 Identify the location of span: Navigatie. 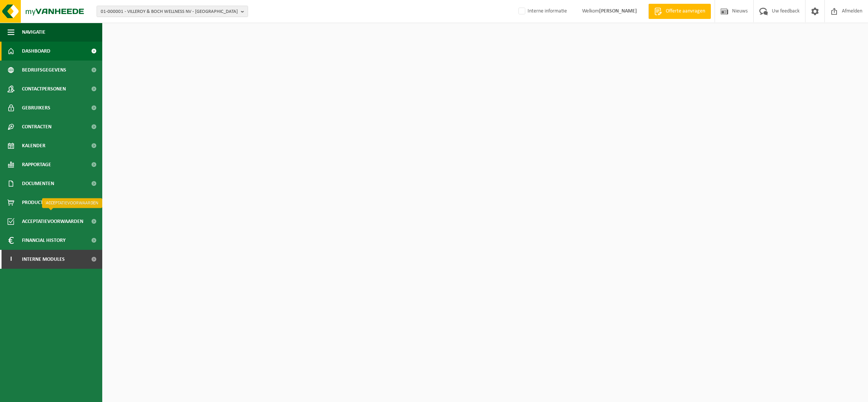
(33, 32).